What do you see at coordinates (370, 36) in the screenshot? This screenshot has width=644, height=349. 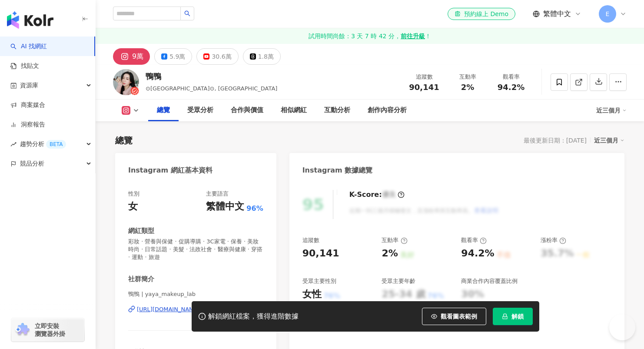 I see `a: 試用時間尚餘：3 天 7 時 42 分，前往升級！` at bounding box center [370, 36].